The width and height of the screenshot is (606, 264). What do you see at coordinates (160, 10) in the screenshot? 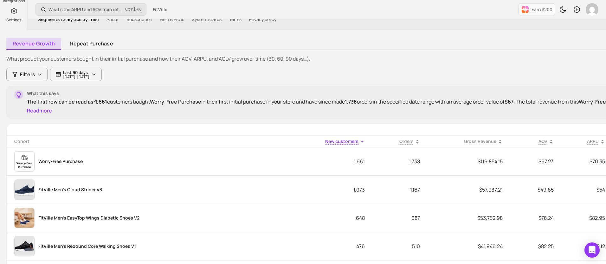
I see `button: FitVille` at bounding box center [160, 10].